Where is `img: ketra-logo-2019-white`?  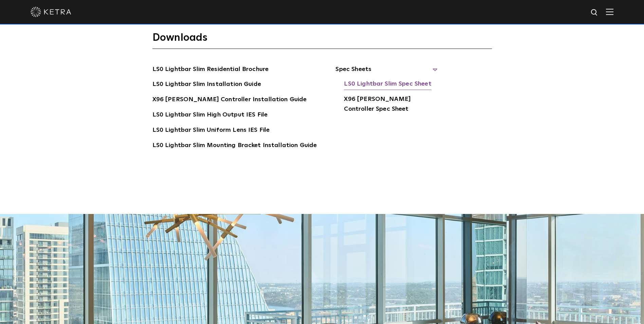 img: ketra-logo-2019-white is located at coordinates (51, 12).